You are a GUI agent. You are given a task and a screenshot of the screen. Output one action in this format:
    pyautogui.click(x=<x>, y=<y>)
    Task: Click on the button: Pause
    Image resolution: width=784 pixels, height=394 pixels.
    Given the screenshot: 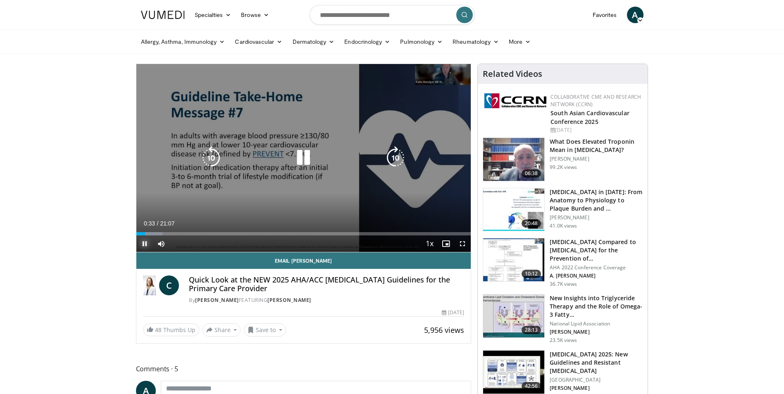 What is the action you would take?
    pyautogui.click(x=145, y=244)
    